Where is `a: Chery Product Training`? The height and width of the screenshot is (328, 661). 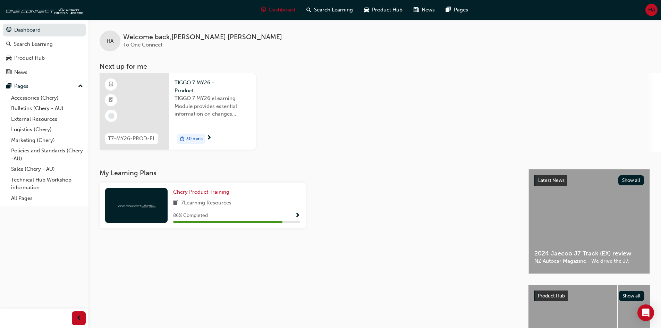
a: Chery Product Training is located at coordinates (203, 192).